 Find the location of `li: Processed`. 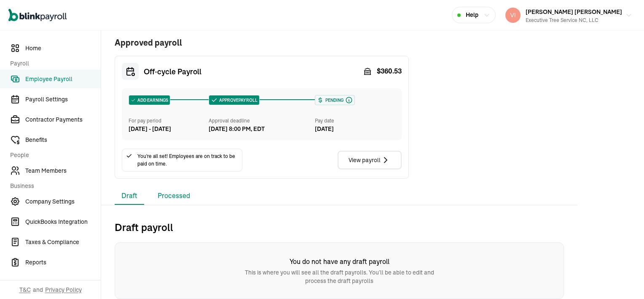

li: Processed is located at coordinates (174, 196).